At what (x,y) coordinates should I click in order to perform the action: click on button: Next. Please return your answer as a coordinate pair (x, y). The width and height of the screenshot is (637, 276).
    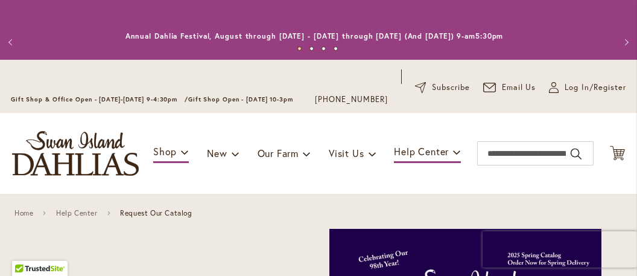
    Looking at the image, I should click on (625, 42).